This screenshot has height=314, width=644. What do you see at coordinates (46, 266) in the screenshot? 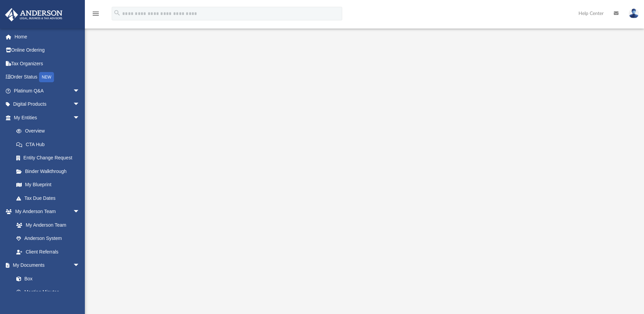
I see `a: My Documentsarrow_drop_down` at bounding box center [46, 266].